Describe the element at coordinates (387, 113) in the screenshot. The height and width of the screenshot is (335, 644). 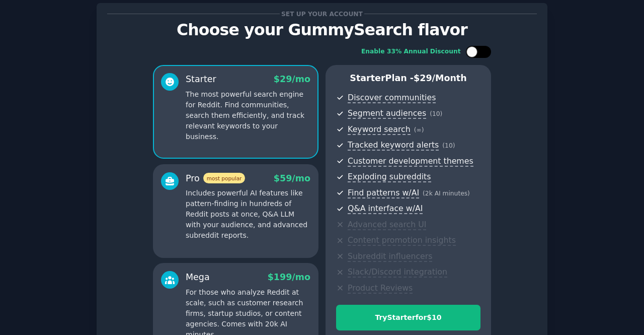
I see `span: Segment audiences` at that location.